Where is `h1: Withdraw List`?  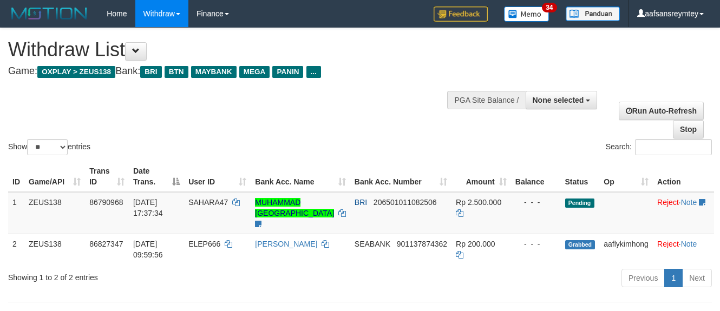 h1: Withdraw List is located at coordinates (239, 50).